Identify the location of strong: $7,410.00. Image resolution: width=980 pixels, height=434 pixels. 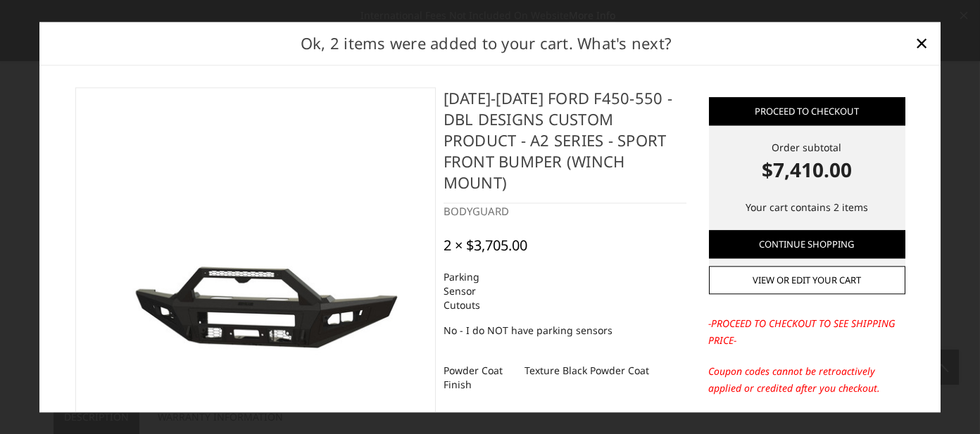
(807, 170).